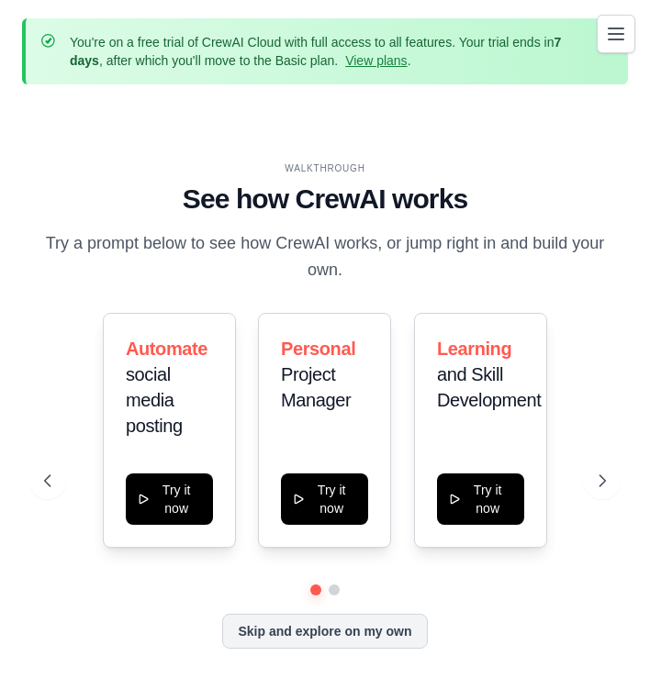 This screenshot has width=650, height=678. I want to click on p: You're on a free trial of CrewAI Cloud with full access to all features. Your trial ends in , aft..., so click(327, 51).